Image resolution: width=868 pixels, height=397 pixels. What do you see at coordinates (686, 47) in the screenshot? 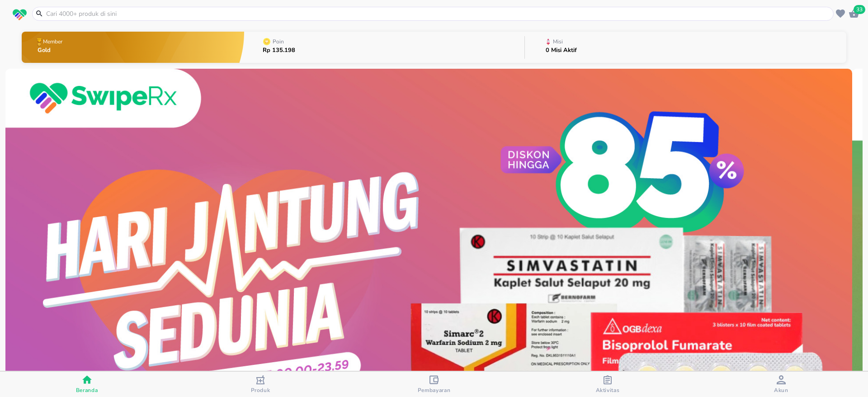
I see `button: Misi0 Misi Aktif` at bounding box center [686, 47].